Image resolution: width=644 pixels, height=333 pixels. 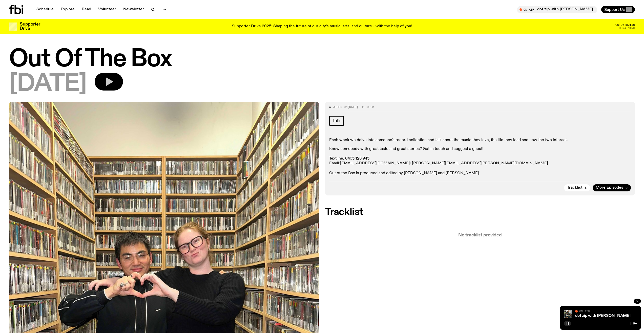 I want to click on span: , 12:00pm, so click(x=366, y=107).